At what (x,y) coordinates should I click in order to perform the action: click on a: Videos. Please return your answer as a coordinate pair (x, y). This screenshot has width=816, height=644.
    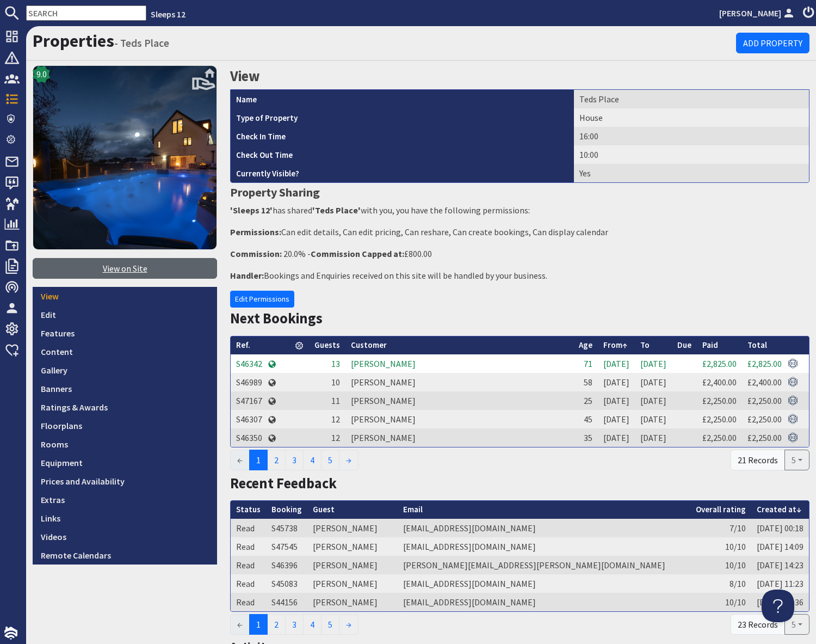
    Looking at the image, I should click on (125, 536).